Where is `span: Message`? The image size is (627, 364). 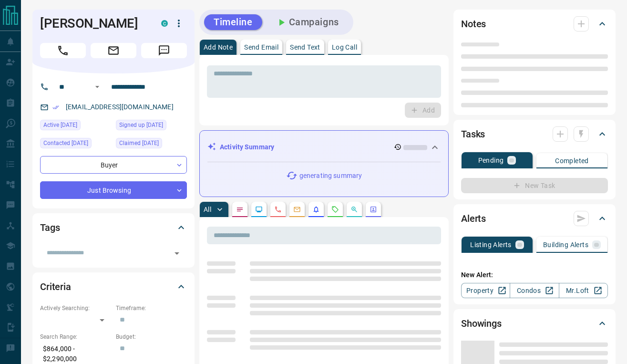 span: Message is located at coordinates (164, 51).